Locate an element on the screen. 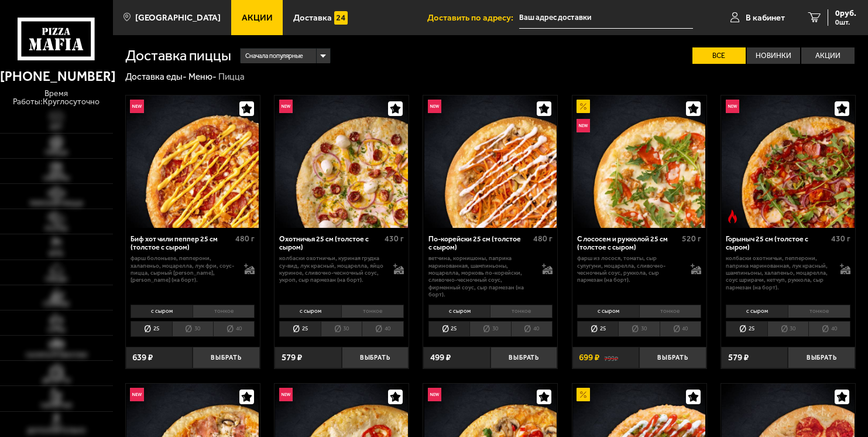 This screenshot has width=868, height=437. img: Биф хот чили пеппер 25 см (толстое с сыром) is located at coordinates (193, 162).